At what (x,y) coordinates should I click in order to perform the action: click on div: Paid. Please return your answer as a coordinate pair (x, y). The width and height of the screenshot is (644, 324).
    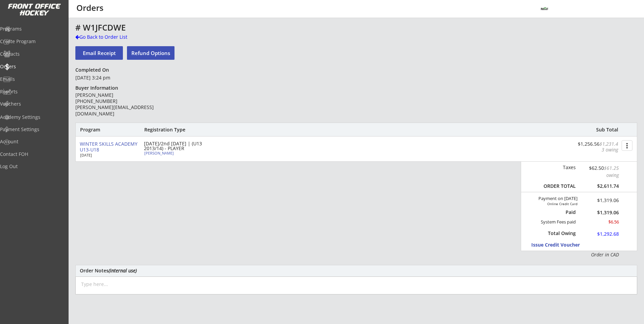
    Looking at the image, I should click on (560, 212).